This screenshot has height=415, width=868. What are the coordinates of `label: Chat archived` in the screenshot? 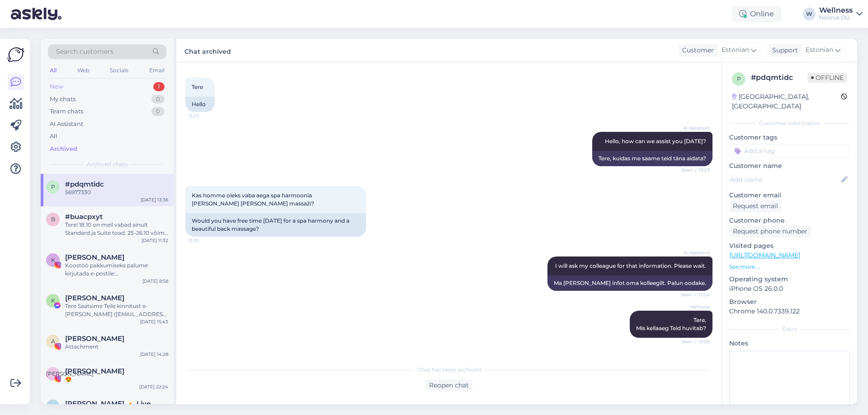 It's located at (207, 50).